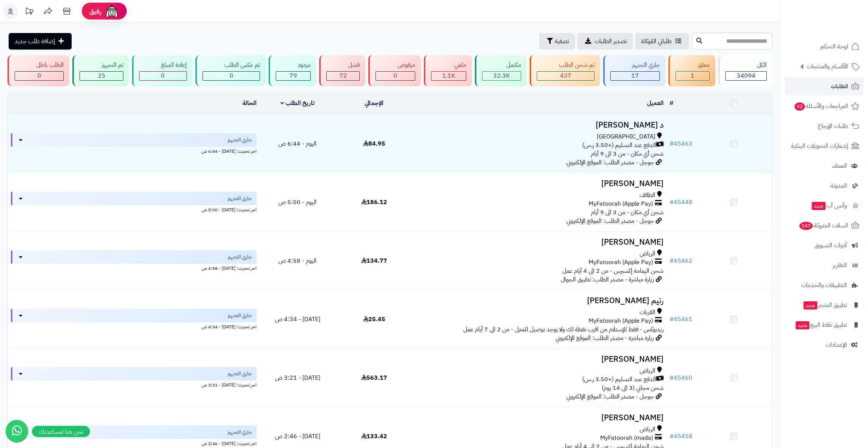  What do you see at coordinates (746, 76) in the screenshot?
I see `span: 34094` at bounding box center [746, 76].